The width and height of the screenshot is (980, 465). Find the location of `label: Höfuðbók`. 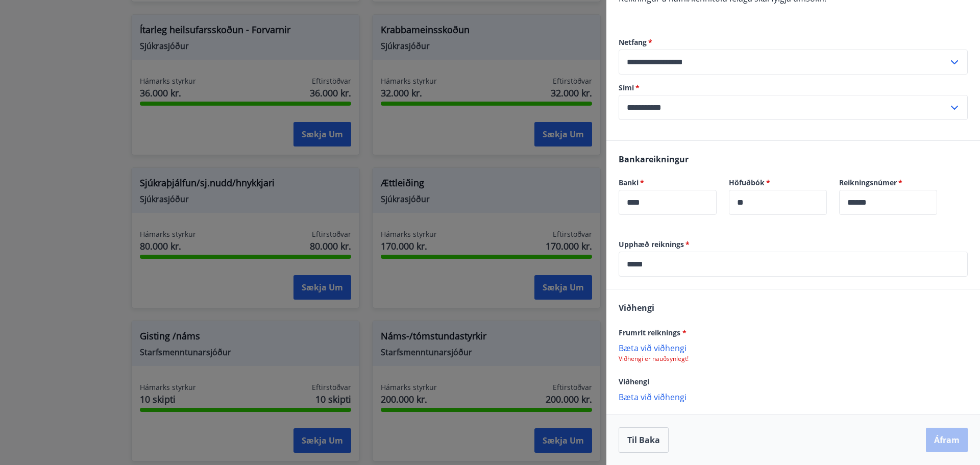

label: Höfuðbók is located at coordinates (778, 183).